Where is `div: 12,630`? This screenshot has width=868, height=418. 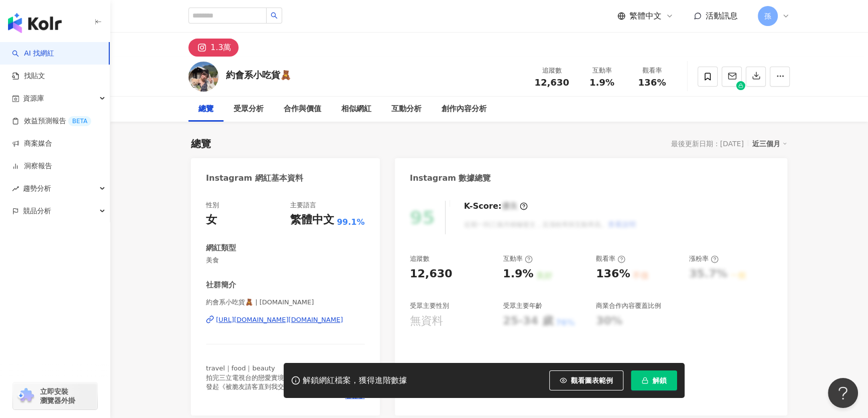 div: 12,630 is located at coordinates (431, 274).